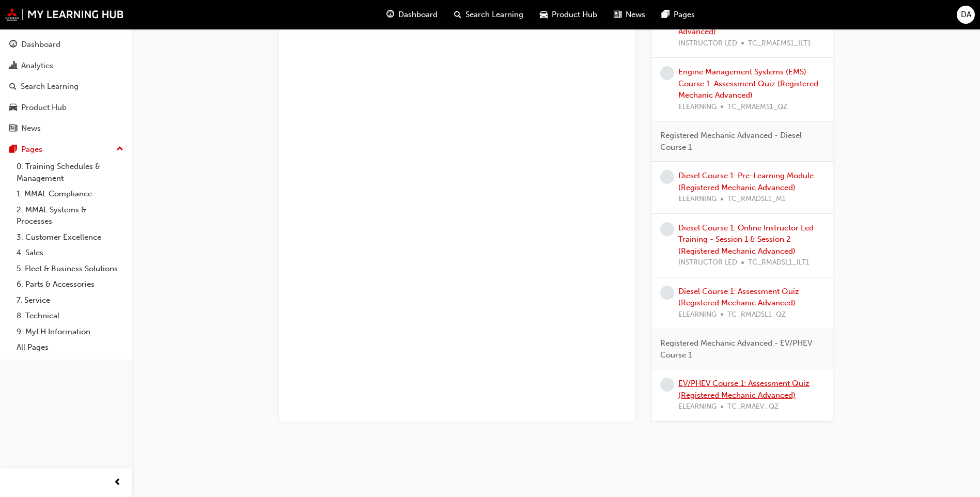 This screenshot has width=980, height=497. I want to click on span: TC_RMADSL1_QZ, so click(756, 314).